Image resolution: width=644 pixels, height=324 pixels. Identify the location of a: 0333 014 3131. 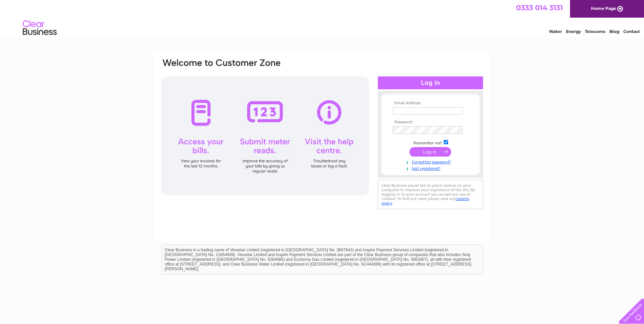
(539, 7).